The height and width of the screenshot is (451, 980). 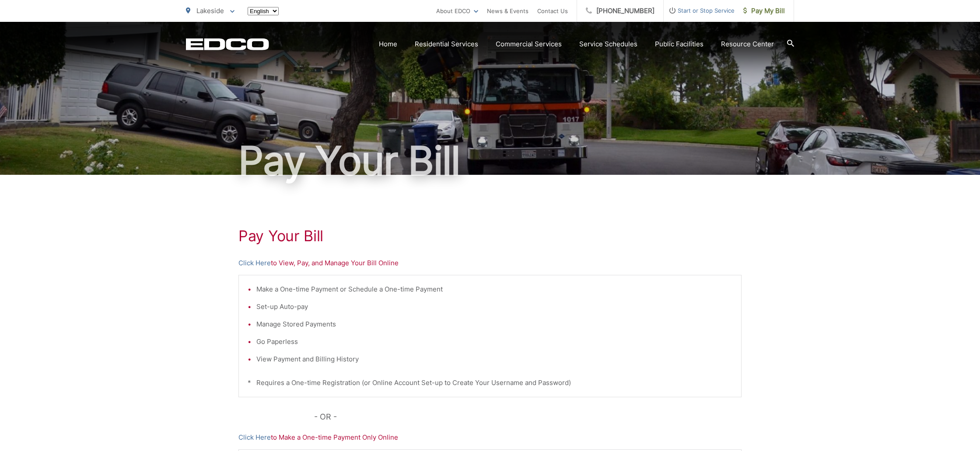 I want to click on a: Public Facilities, so click(x=679, y=44).